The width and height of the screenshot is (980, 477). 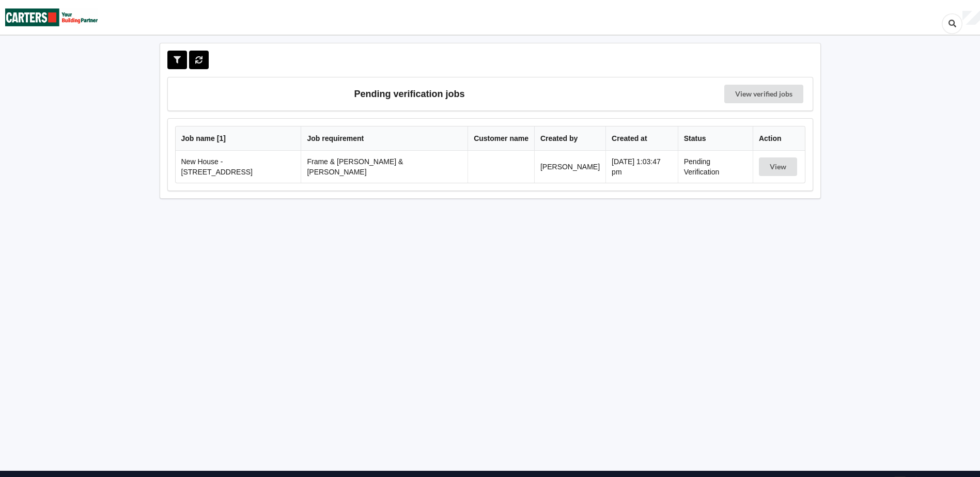 What do you see at coordinates (971, 18) in the screenshot?
I see `div: User Profile` at bounding box center [971, 18].